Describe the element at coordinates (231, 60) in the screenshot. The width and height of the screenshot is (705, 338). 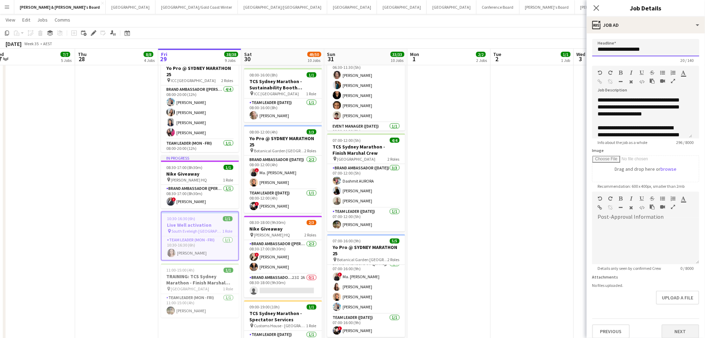
I see `div: 9 Jobs` at that location.